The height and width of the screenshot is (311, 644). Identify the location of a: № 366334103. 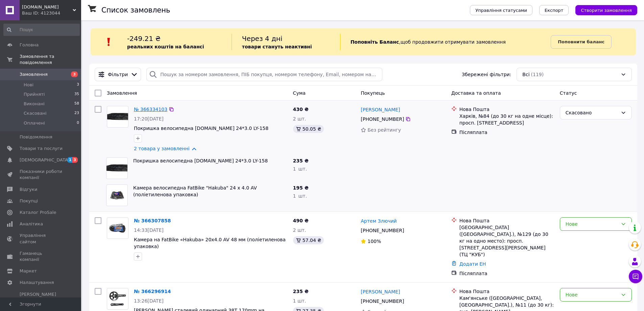
(150, 110).